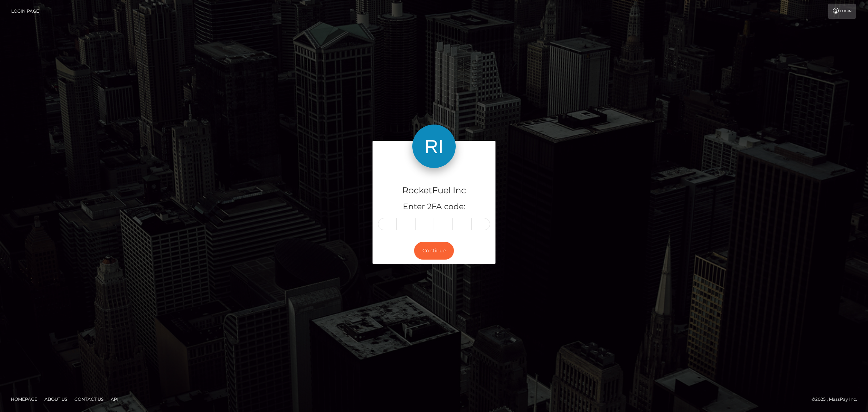 Image resolution: width=868 pixels, height=412 pixels. What do you see at coordinates (434, 190) in the screenshot?
I see `h4: RocketFuel Inc` at bounding box center [434, 190].